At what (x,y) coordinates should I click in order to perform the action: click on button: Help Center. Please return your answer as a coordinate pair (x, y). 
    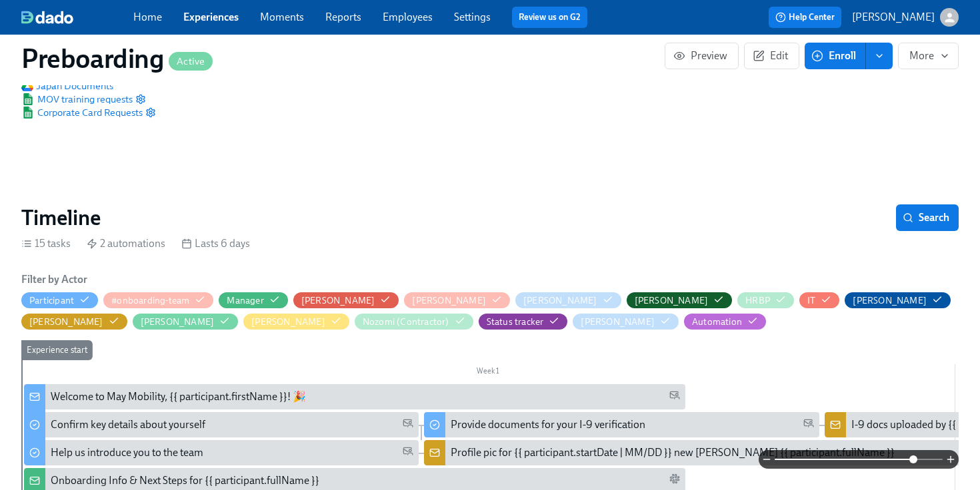
    Looking at the image, I should click on (805, 18).